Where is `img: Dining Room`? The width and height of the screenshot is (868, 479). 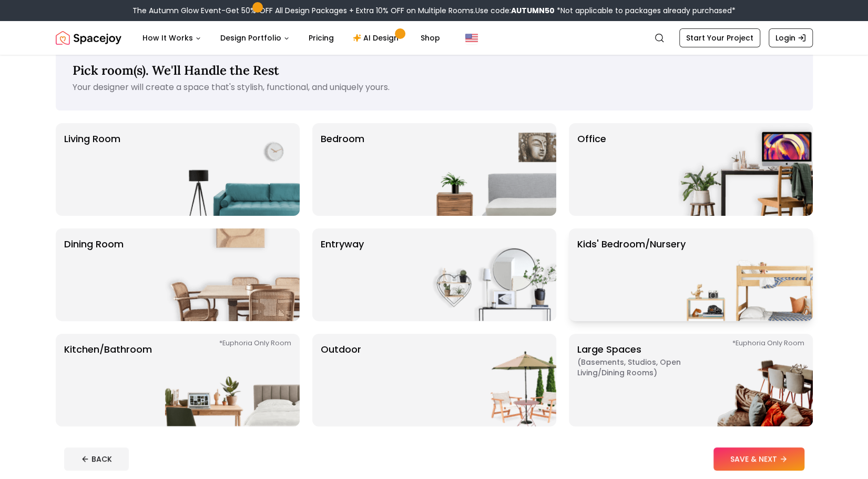 img: Dining Room is located at coordinates (232, 274).